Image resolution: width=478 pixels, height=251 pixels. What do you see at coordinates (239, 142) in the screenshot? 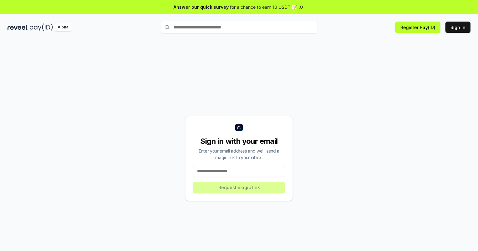
I see `div: Sign in with your email` at bounding box center [239, 142].